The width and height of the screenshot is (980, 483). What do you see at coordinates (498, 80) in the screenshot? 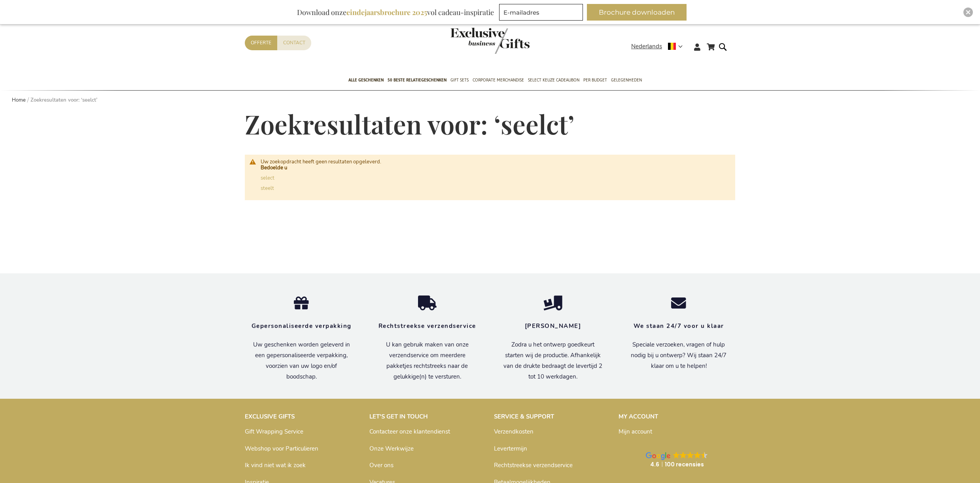
I see `a: Corporate Merchandise` at bounding box center [498, 80].